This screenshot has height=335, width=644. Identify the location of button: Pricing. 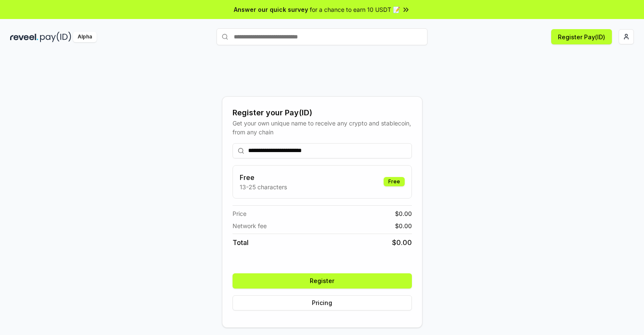
(322, 303).